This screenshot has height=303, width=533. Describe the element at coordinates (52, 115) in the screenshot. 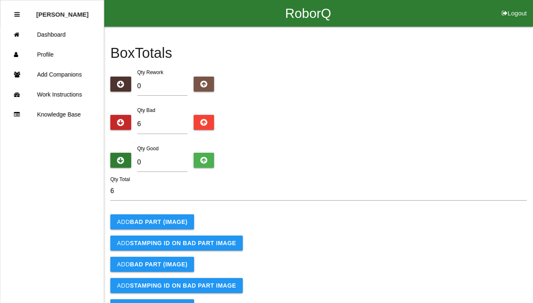

I see `a: Knowledge Base` at that location.